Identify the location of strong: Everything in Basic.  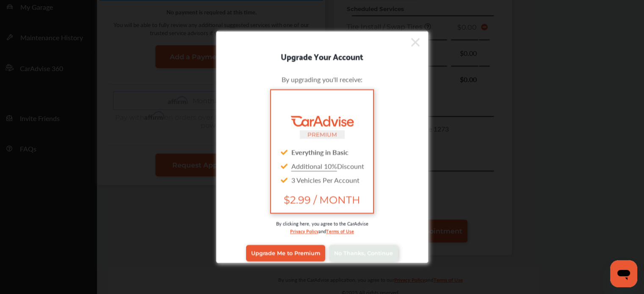
(320, 151).